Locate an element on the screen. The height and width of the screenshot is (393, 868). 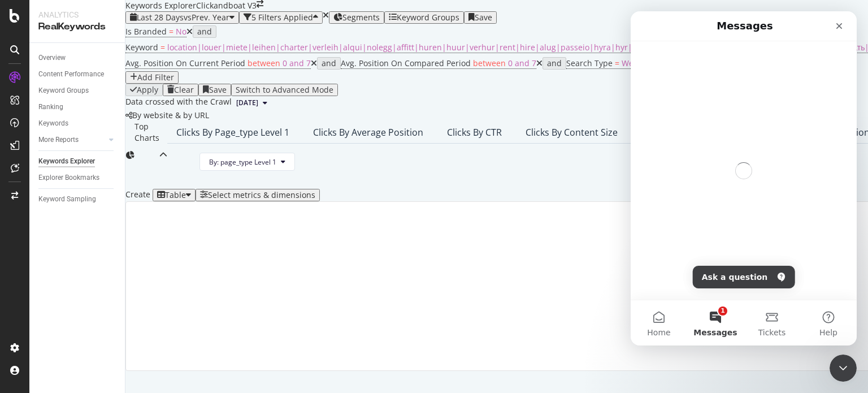
a: Keyword Sampling is located at coordinates (77, 199).